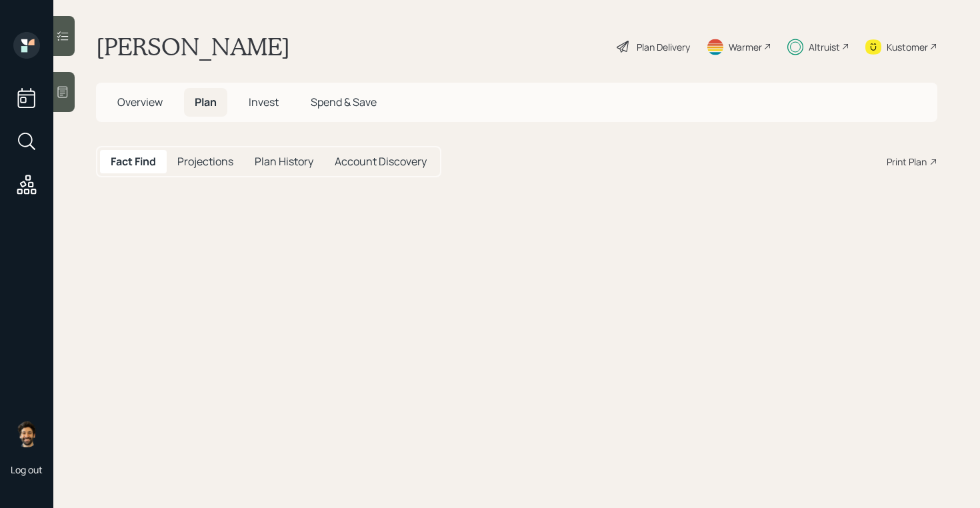 Image resolution: width=980 pixels, height=508 pixels. What do you see at coordinates (206, 162) in the screenshot?
I see `h5: Projections` at bounding box center [206, 162].